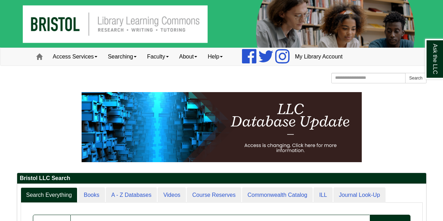 This screenshot has height=221, width=443. What do you see at coordinates (215, 57) in the screenshot?
I see `a: Help` at bounding box center [215, 57].